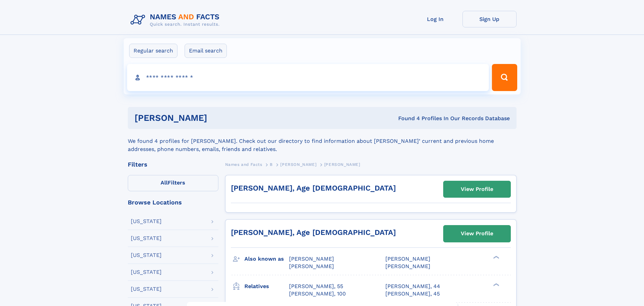 The width and height of the screenshot is (644, 306). Describe the element at coordinates (173, 202) in the screenshot. I see `div: Browse Locations` at that location.